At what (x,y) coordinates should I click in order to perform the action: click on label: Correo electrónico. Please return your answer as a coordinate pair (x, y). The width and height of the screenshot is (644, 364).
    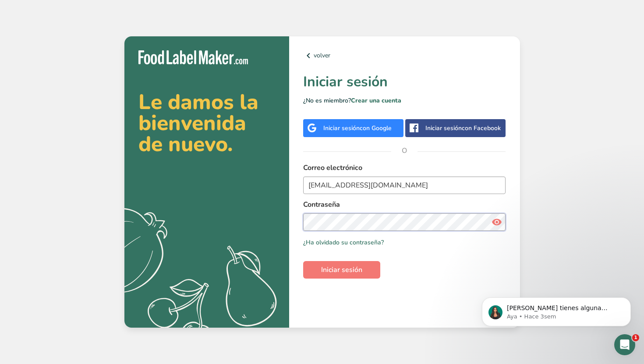
    Looking at the image, I should click on (404, 168).